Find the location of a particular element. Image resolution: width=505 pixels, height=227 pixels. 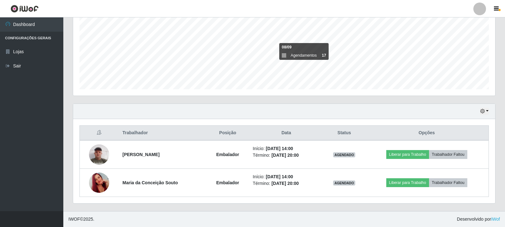

img: 1709375112510.jpeg is located at coordinates (99, 154).